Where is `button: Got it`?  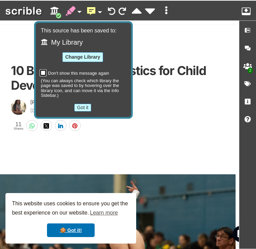
button: Got it is located at coordinates (83, 107).